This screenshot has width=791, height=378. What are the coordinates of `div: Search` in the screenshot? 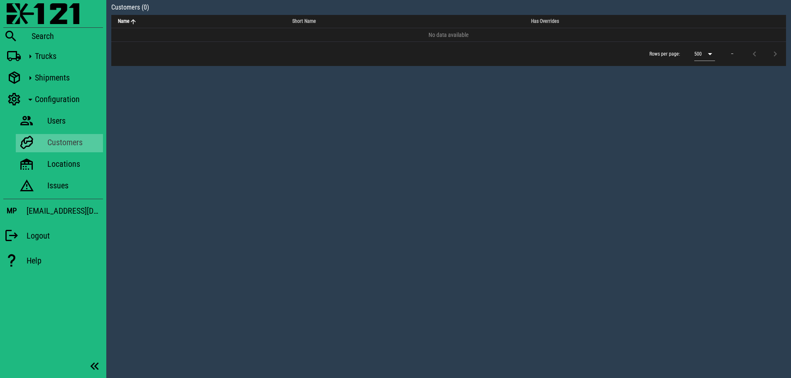 It's located at (67, 36).